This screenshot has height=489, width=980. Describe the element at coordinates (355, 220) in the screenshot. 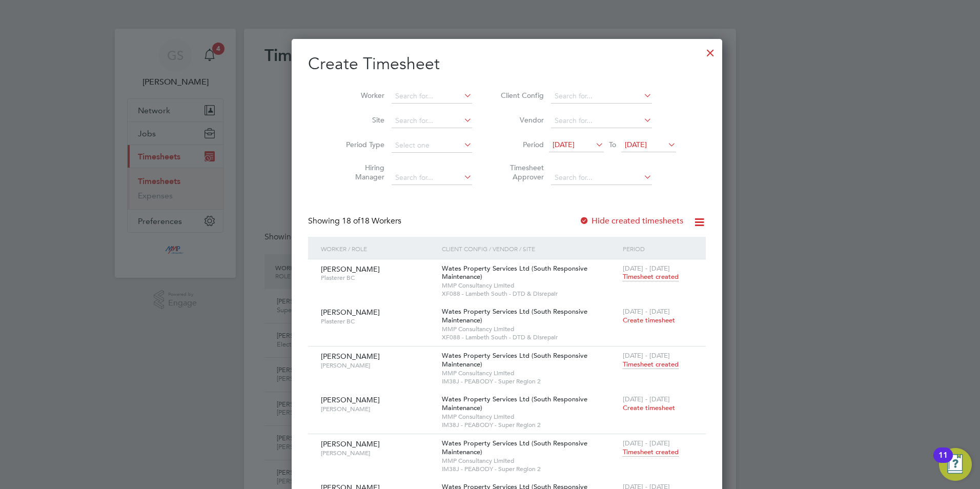

I see `div: Showing` at that location.